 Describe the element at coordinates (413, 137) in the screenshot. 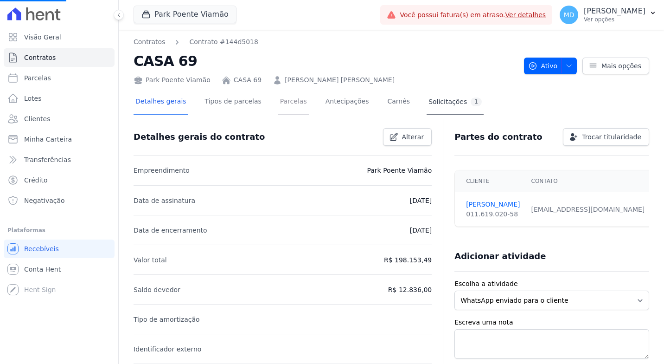

I see `span: Alterar` at that location.